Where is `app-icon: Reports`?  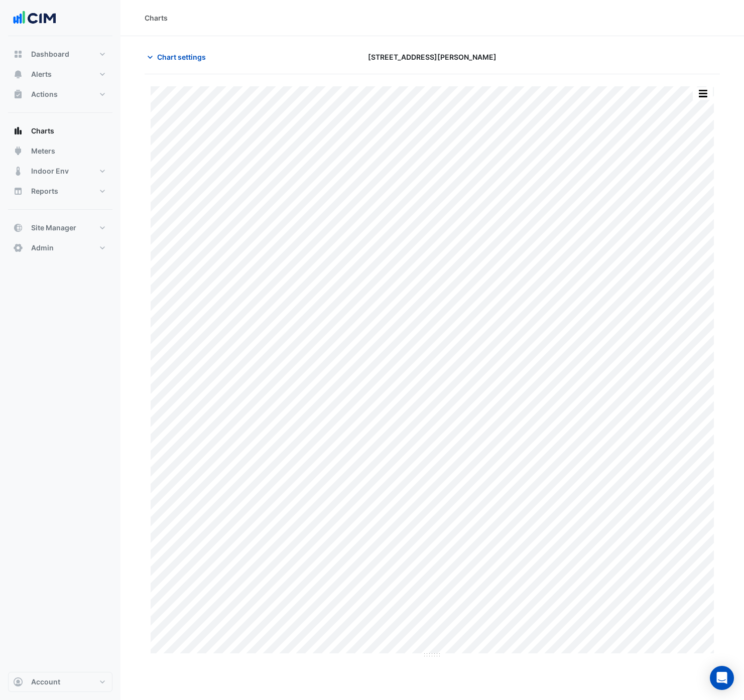 app-icon: Reports is located at coordinates (18, 191).